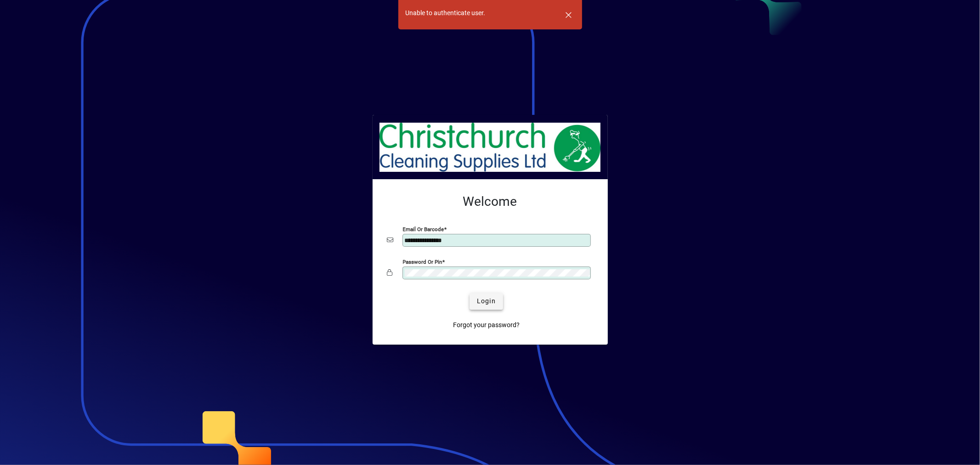 The image size is (980, 465). What do you see at coordinates (490, 201) in the screenshot?
I see `h2: Welcome` at bounding box center [490, 201].